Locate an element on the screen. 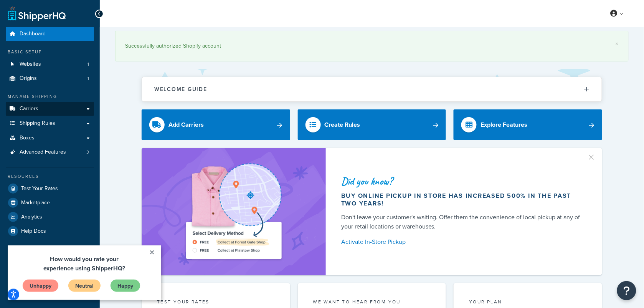 Image resolution: width=644 pixels, height=308 pixels. span: Boxes is located at coordinates (27, 138).